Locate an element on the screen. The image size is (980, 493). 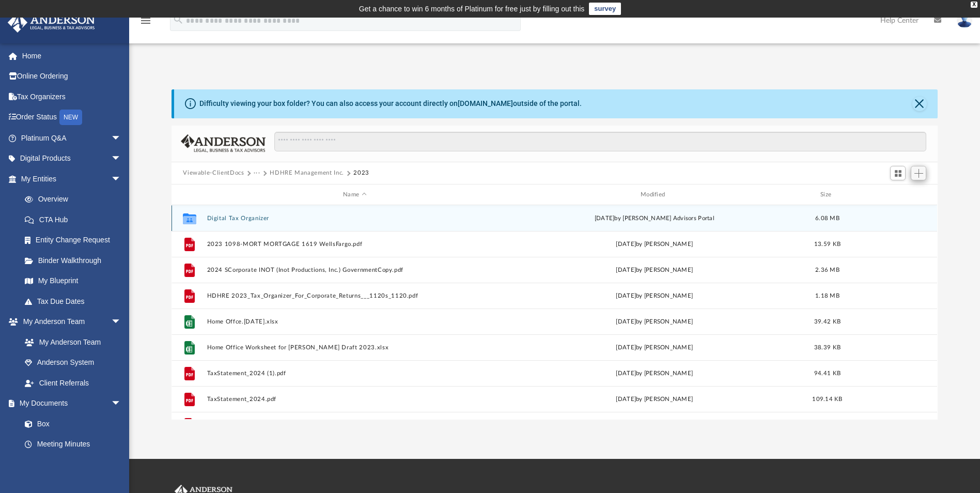
a: Home is located at coordinates (72, 56).